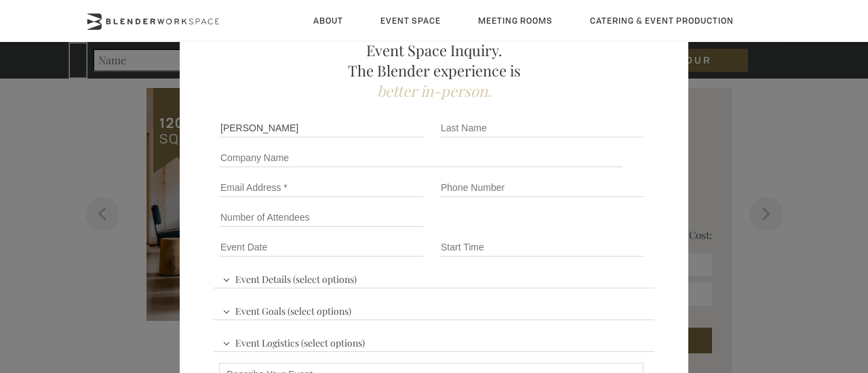  Describe the element at coordinates (287, 310) in the screenshot. I see `span: Event Goals (select options)` at that location.